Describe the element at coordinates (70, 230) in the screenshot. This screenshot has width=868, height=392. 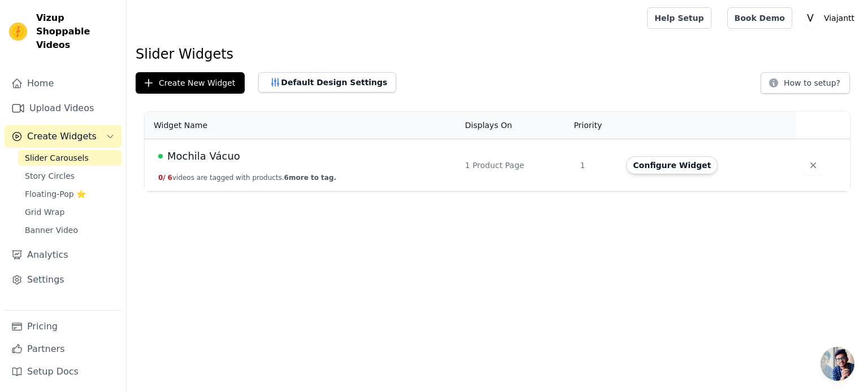
I see `a: Banner Video` at that location.